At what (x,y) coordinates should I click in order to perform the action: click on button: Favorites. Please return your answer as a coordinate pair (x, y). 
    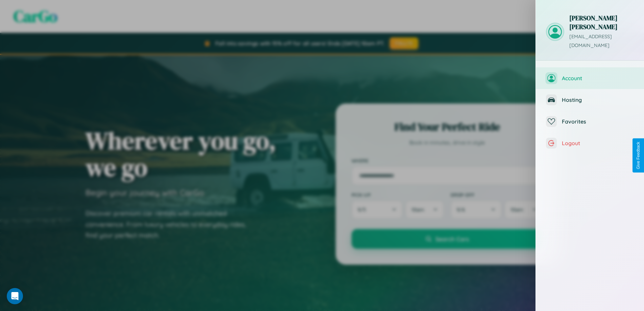
    Looking at the image, I should click on (590, 121).